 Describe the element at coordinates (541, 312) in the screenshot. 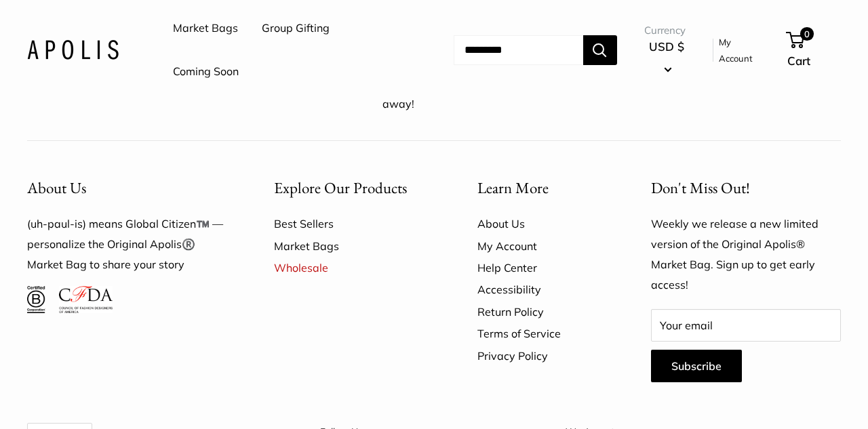

I see `a: Return Policy` at that location.